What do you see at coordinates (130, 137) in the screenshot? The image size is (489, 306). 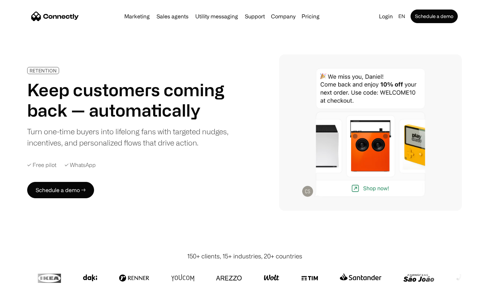 I see `div: Turn one-time buyers into lifelong fans with targeted nudges, incentives, and personalized flows ...` at bounding box center [130, 137].